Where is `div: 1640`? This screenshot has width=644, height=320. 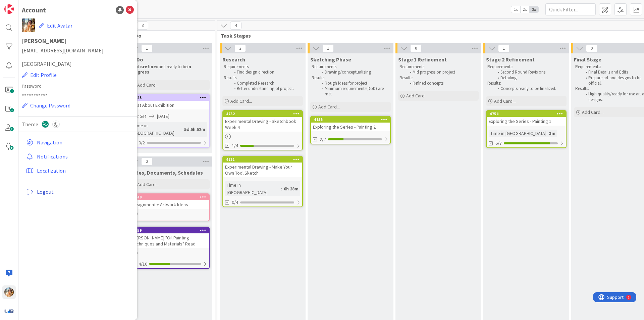 div: 1640 is located at coordinates (171, 197).